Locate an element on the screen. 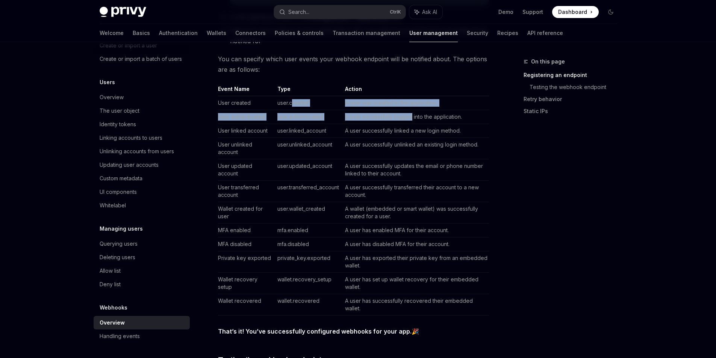 This screenshot has width=716, height=358. a: Custom metadata is located at coordinates (142, 179).